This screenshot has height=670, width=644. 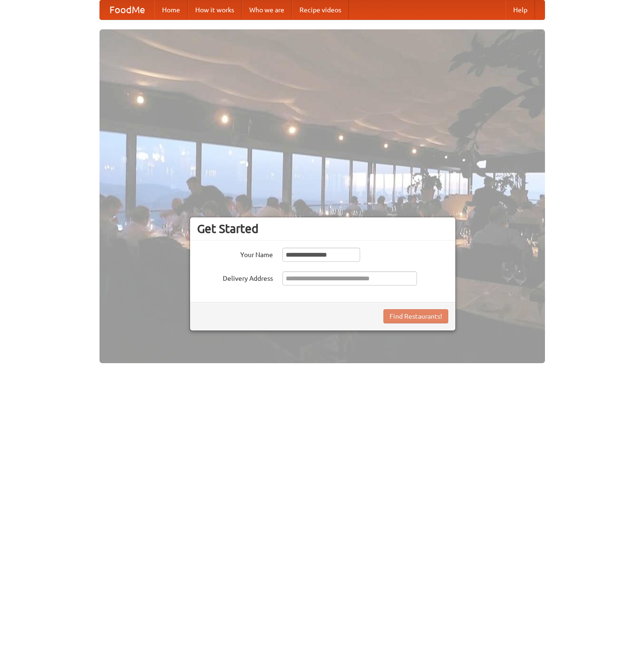 What do you see at coordinates (171, 10) in the screenshot?
I see `a: Home` at bounding box center [171, 10].